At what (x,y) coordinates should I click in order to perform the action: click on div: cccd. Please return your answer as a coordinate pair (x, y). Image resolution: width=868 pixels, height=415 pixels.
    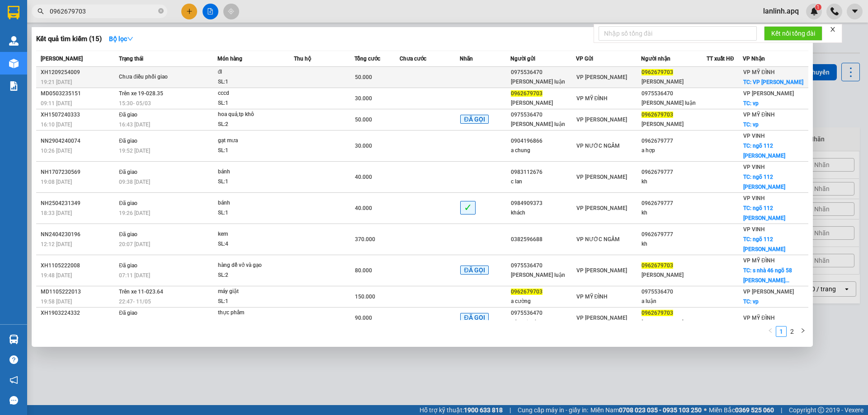
    Looking at the image, I should click on (252, 93).